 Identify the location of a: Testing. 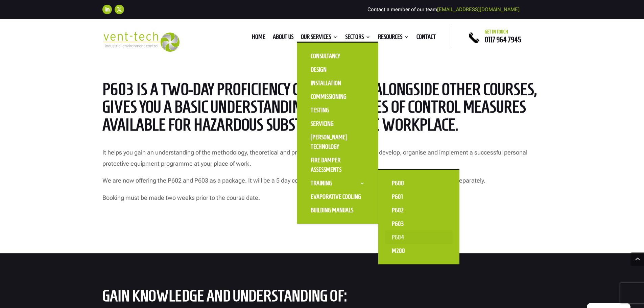
(338, 110).